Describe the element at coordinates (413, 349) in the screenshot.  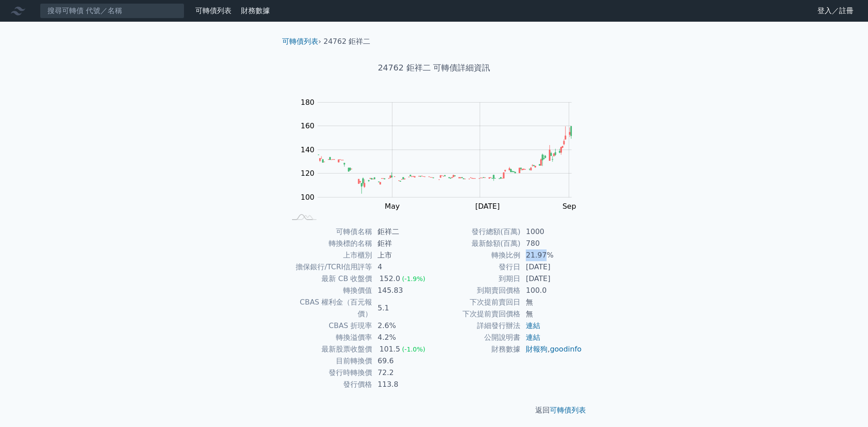
I see `span: (-1.0%)` at that location.